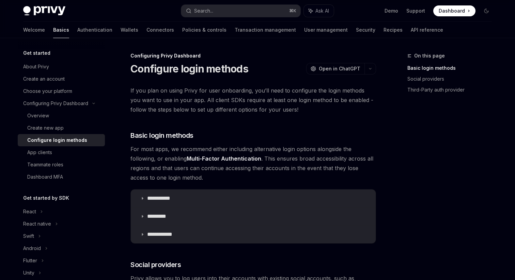 The image size is (515, 280). Describe the element at coordinates (40, 153) in the screenshot. I see `div: App clients` at that location.